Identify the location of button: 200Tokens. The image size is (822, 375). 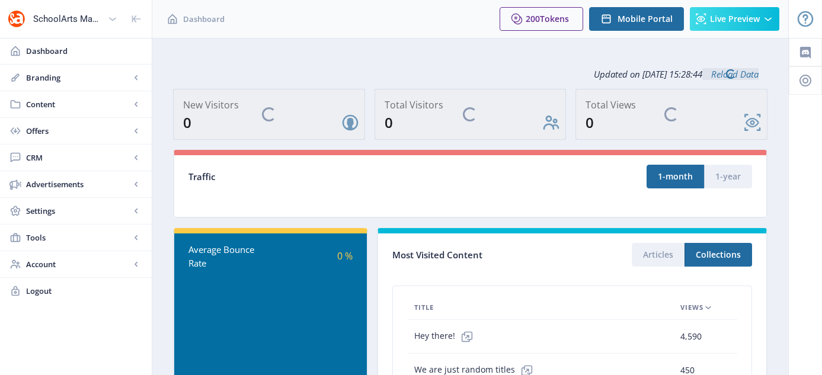
(541, 19).